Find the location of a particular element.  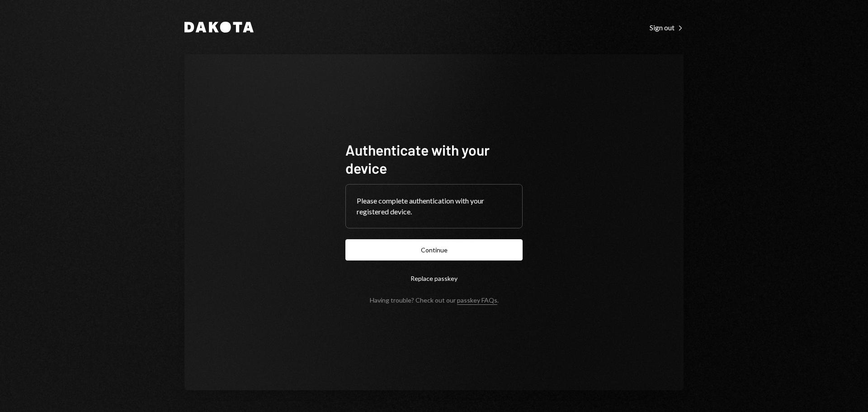

div: Please complete authentication with your registered device. is located at coordinates (434, 206).